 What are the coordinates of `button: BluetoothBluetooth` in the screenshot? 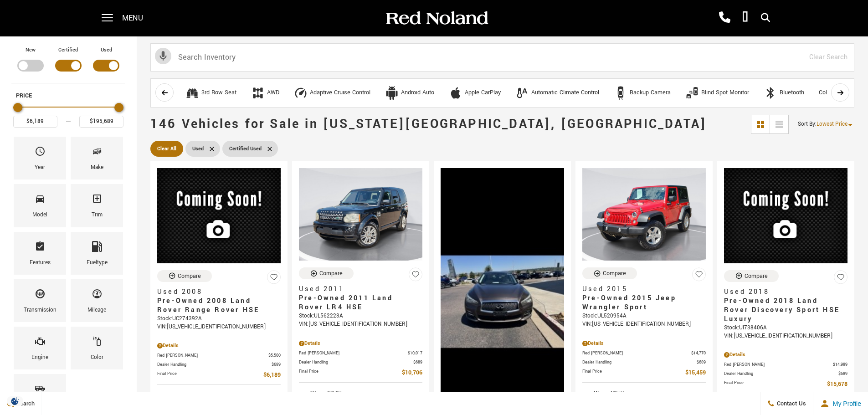 It's located at (784, 93).